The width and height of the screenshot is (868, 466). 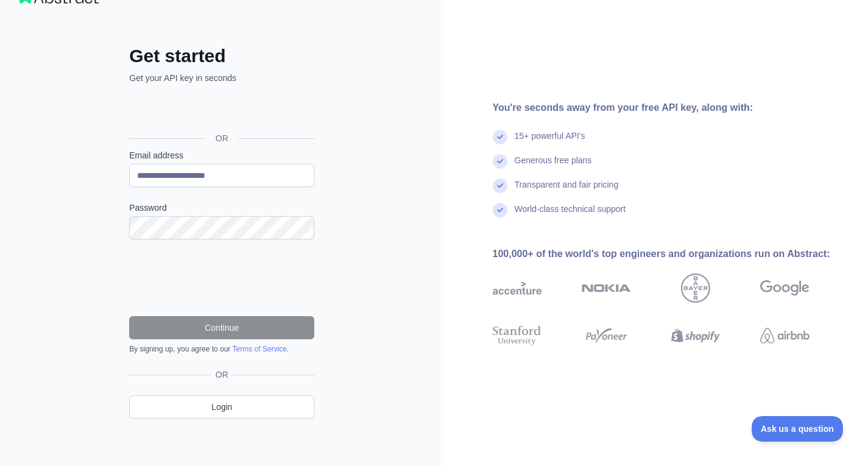 What do you see at coordinates (554, 167) in the screenshot?
I see `div: Generous free plans` at bounding box center [554, 167].